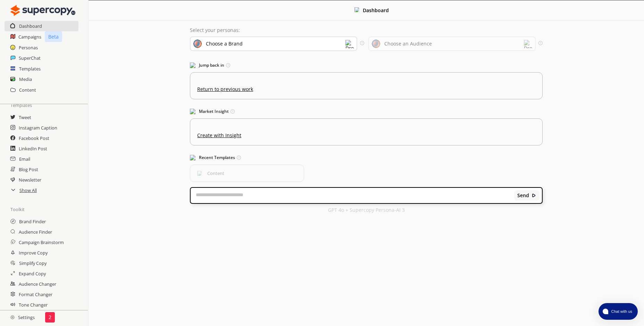  I want to click on img: Content, so click(199, 173).